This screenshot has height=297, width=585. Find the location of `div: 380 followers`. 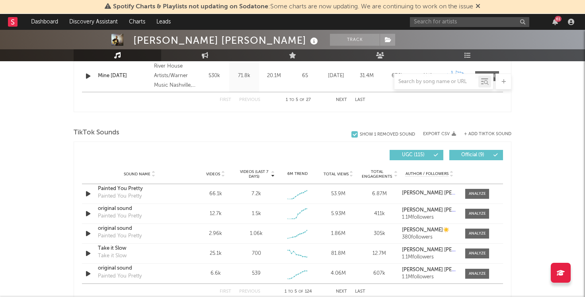

div: 380 followers is located at coordinates (429, 237).